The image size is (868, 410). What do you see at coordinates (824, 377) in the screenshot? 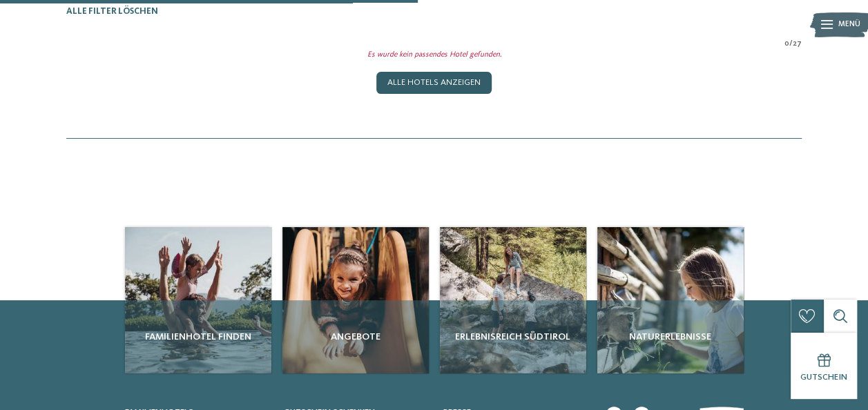
I see `span: Gutschein` at bounding box center [824, 377].